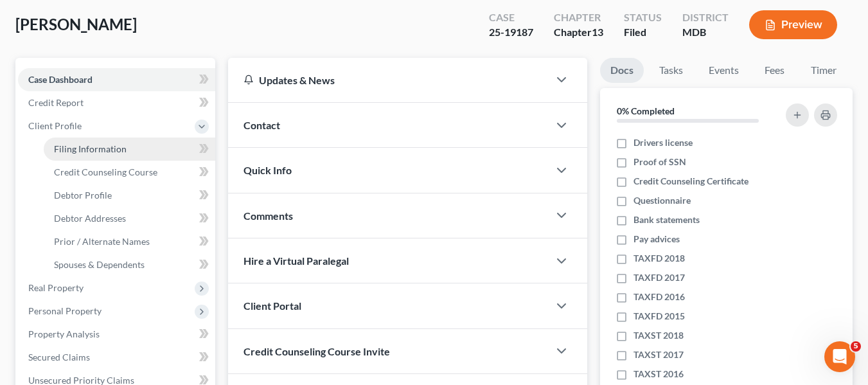 This screenshot has width=868, height=385. I want to click on div: District, so click(706, 18).